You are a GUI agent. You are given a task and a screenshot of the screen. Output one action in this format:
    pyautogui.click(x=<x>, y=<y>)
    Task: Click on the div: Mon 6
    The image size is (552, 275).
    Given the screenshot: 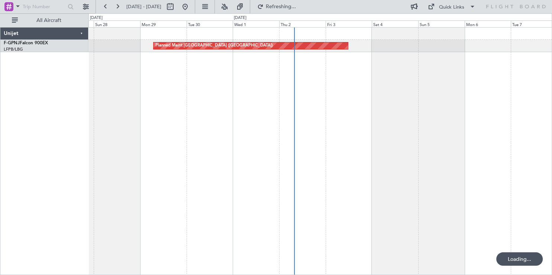 What is the action you would take?
    pyautogui.click(x=488, y=24)
    